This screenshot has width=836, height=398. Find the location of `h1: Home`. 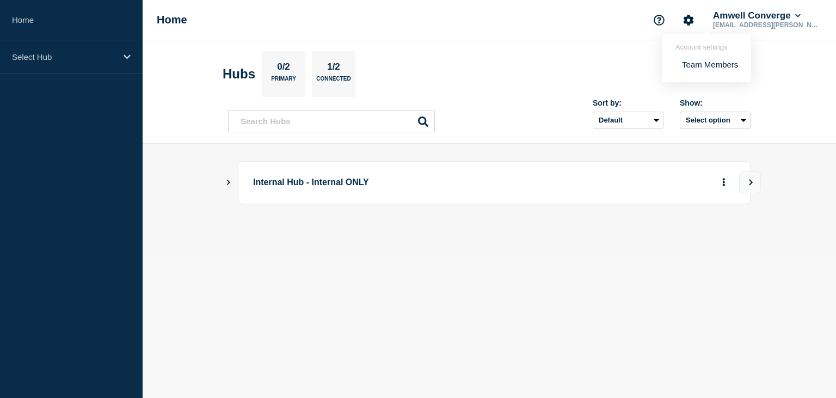

h1: Home is located at coordinates (172, 20).